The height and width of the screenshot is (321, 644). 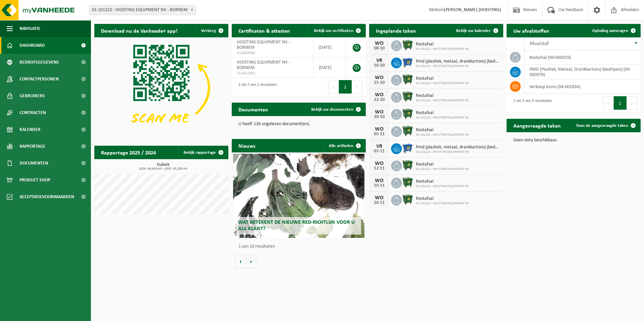 What do you see at coordinates (30, 29) in the screenshot?
I see `span: Navigatie` at bounding box center [30, 29].